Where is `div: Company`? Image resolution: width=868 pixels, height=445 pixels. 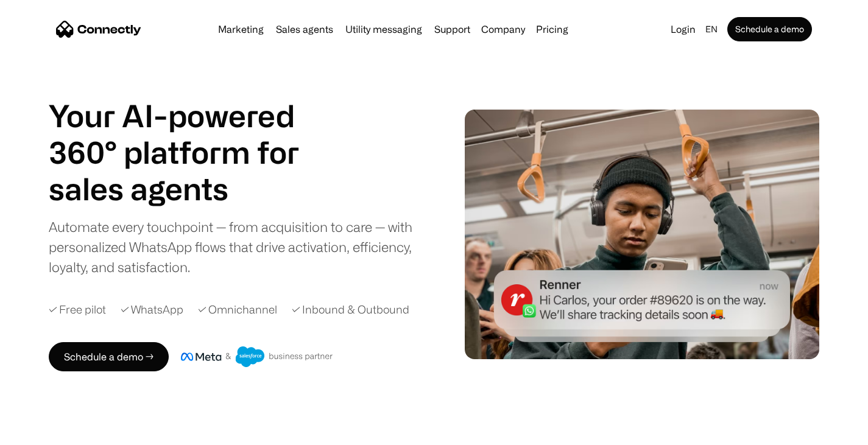
div: Company is located at coordinates (503, 29).